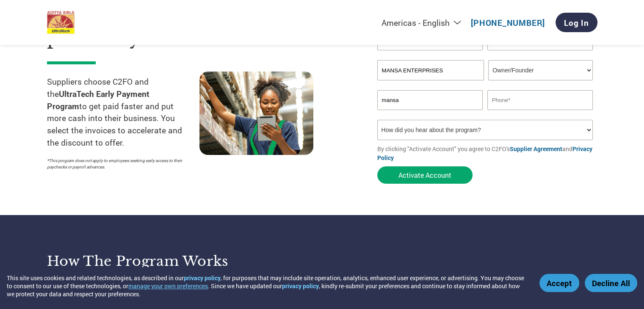  I want to click on div: Invalid last name or last name is too long, so click(540, 54).